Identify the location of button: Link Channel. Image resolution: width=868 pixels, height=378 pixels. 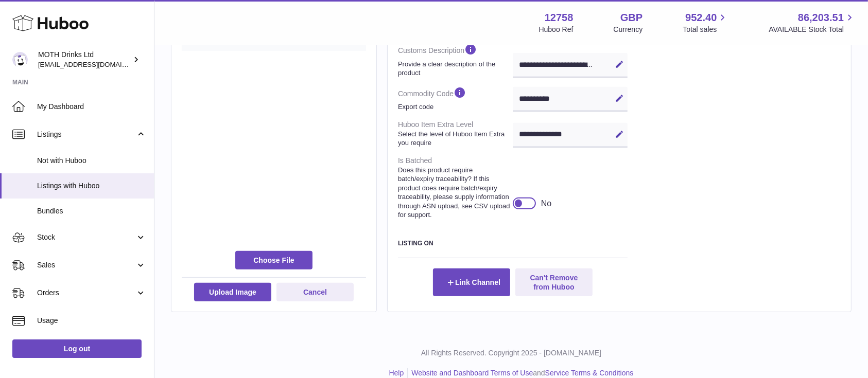
(471, 282).